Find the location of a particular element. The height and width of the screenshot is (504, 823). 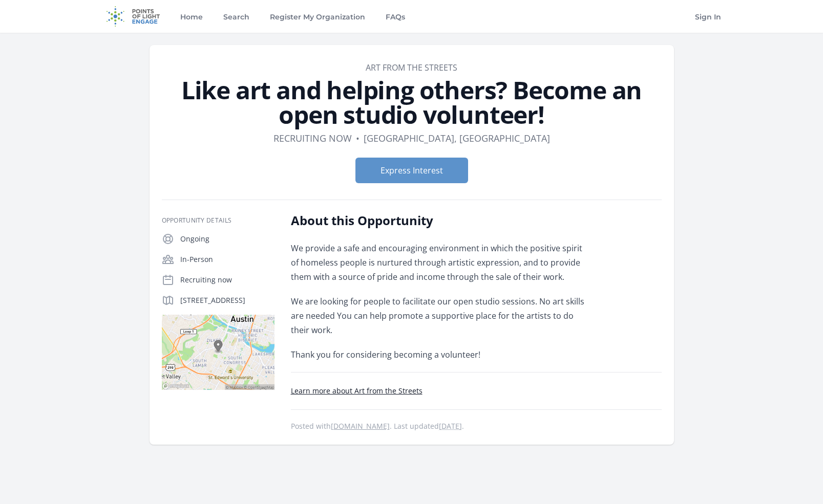

p: Recruiting now is located at coordinates (228, 280).